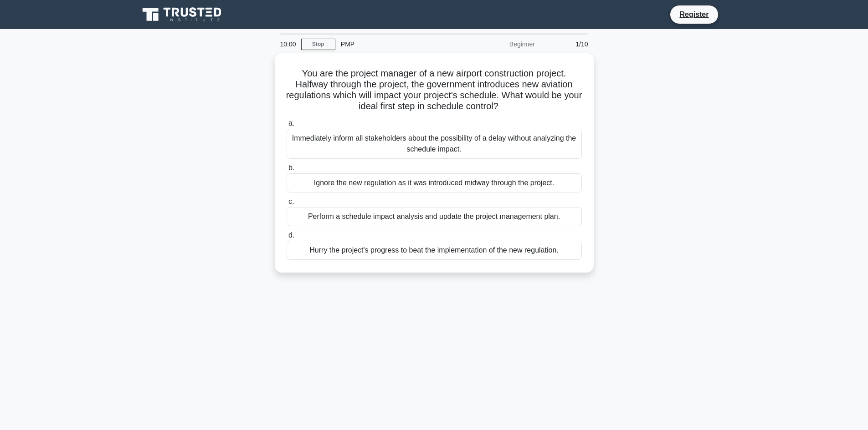 The height and width of the screenshot is (430, 868). I want to click on a: Stop, so click(318, 44).